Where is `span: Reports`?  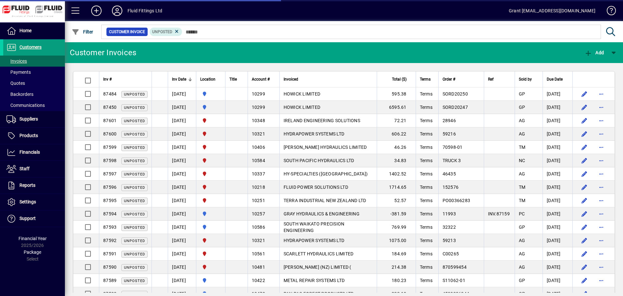
span: Reports is located at coordinates (27, 185).